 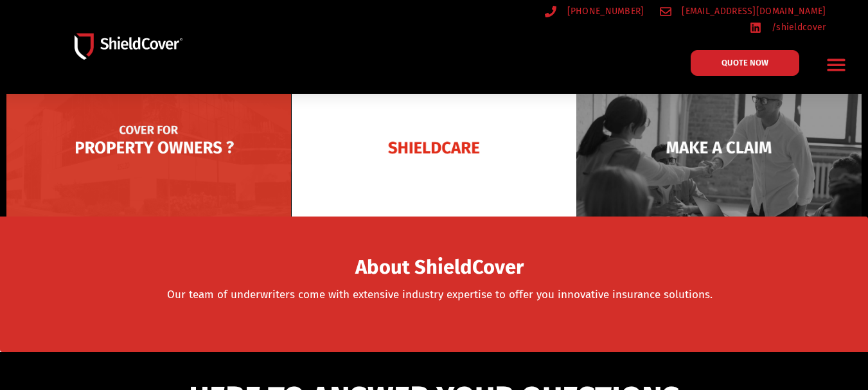 I want to click on a: About ShieldCover, so click(x=439, y=270).